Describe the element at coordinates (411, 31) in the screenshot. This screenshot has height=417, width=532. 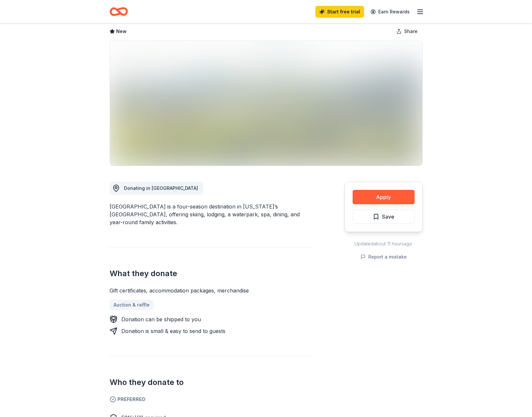
I see `span: Share` at that location.